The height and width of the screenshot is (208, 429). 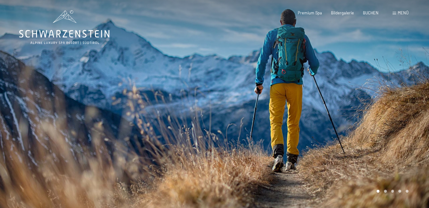 I want to click on span: Menü, so click(x=403, y=13).